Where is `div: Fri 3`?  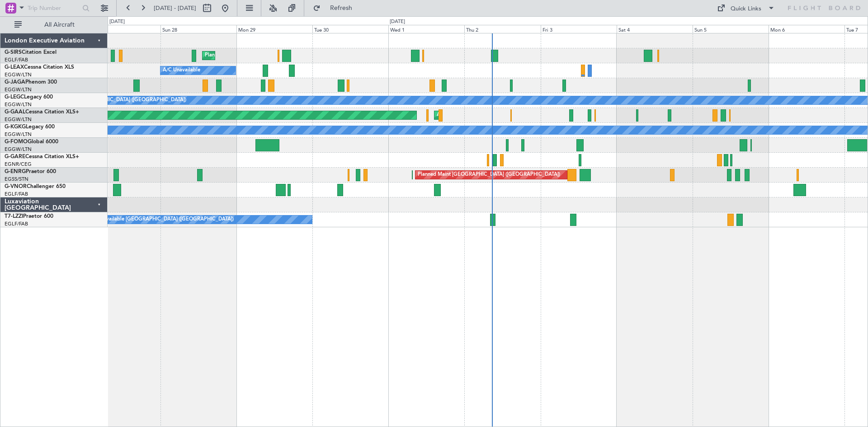
div: Fri 3 is located at coordinates (579, 29).